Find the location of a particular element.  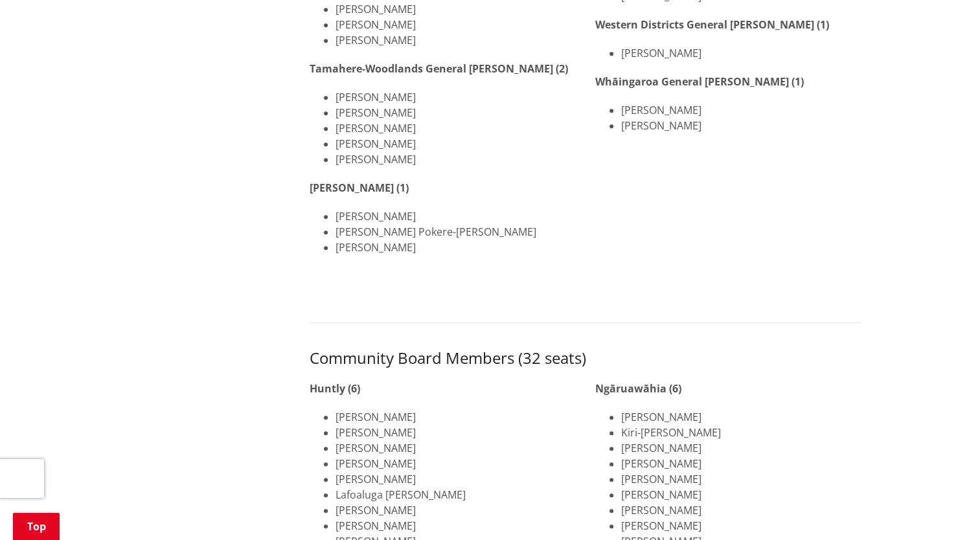

h3: Community Board Members (32 seats) is located at coordinates (585, 358).